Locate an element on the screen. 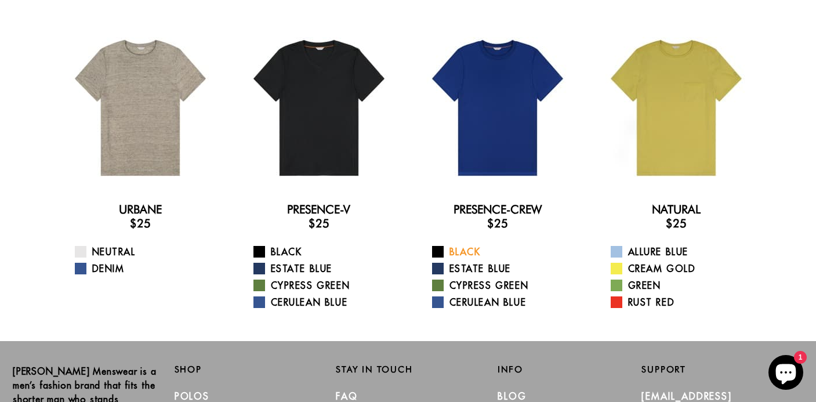 The height and width of the screenshot is (402, 816). a: Blog is located at coordinates (512, 396).